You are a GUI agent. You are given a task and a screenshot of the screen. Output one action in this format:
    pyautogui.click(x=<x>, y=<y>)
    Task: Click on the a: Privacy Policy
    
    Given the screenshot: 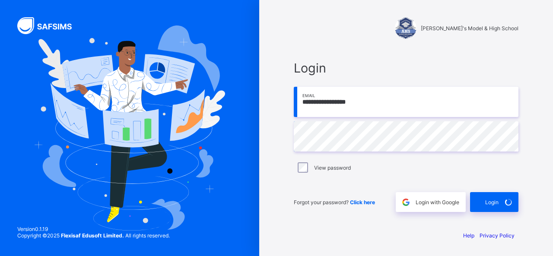 What is the action you would take?
    pyautogui.click(x=497, y=236)
    